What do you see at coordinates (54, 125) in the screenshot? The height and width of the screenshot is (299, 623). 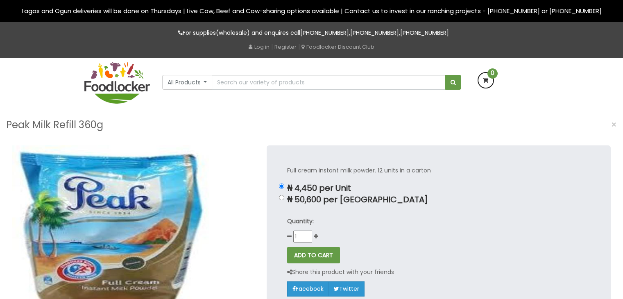 I see `h3: Peak Milk Refill 360g` at bounding box center [54, 125].